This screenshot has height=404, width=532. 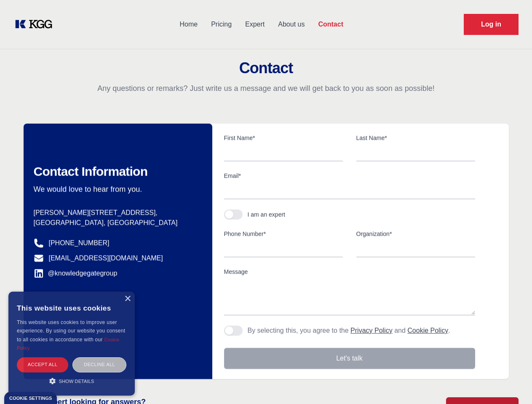 I want to click on a: Home, so click(x=188, y=24).